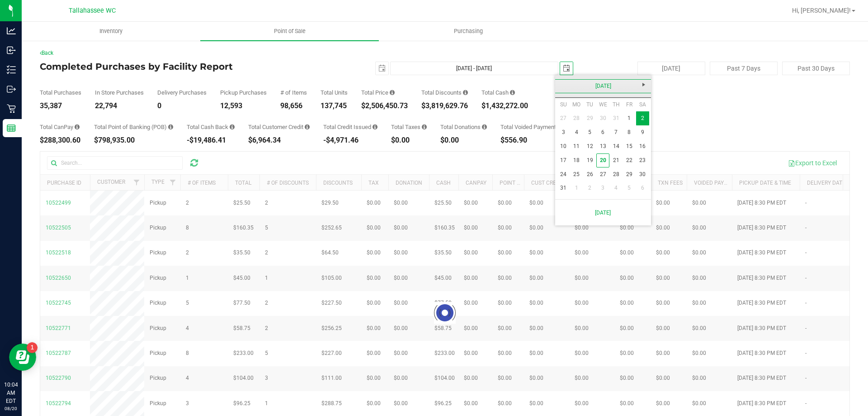  I want to click on a: 9, so click(643, 132).